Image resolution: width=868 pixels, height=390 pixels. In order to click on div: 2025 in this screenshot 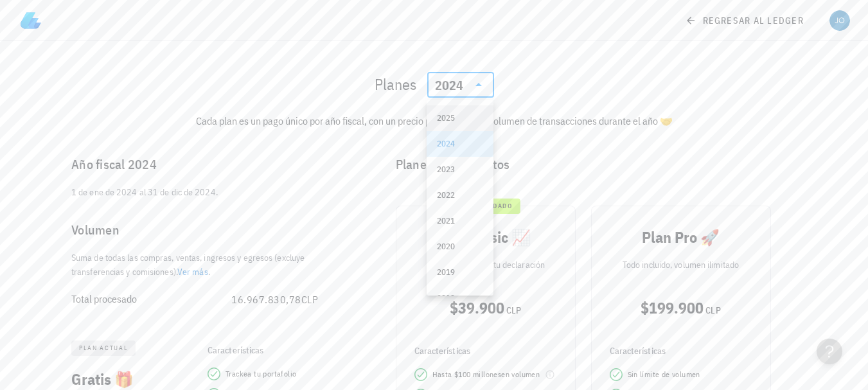, I will do `click(460, 118)`.